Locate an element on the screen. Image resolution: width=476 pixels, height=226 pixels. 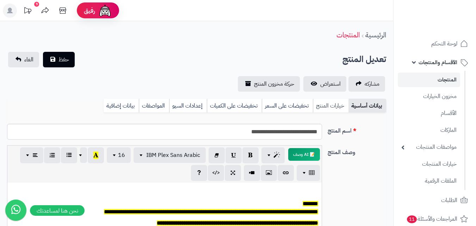
a: بيانات أساسية is located at coordinates (367, 106).